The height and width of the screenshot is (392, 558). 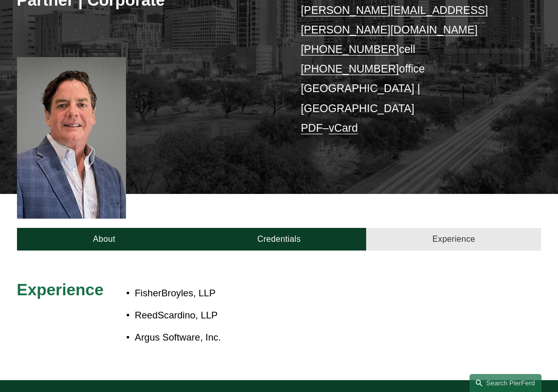 What do you see at coordinates (305, 315) in the screenshot?
I see `p: ReedScardino, LLP` at bounding box center [305, 315].